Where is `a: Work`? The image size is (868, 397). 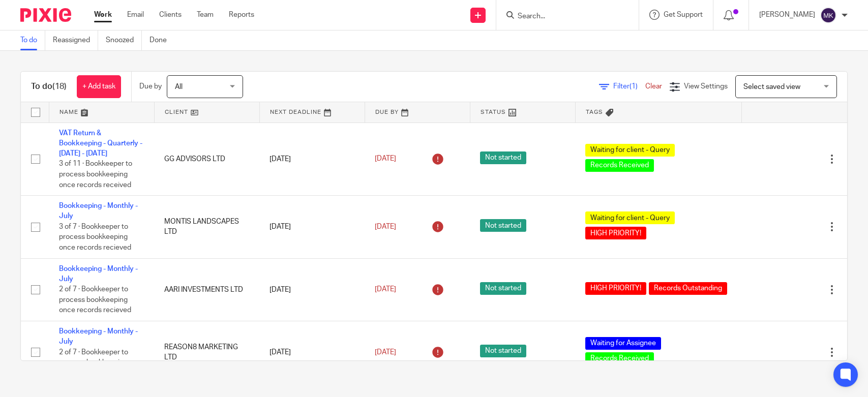
a: Work is located at coordinates (103, 15).